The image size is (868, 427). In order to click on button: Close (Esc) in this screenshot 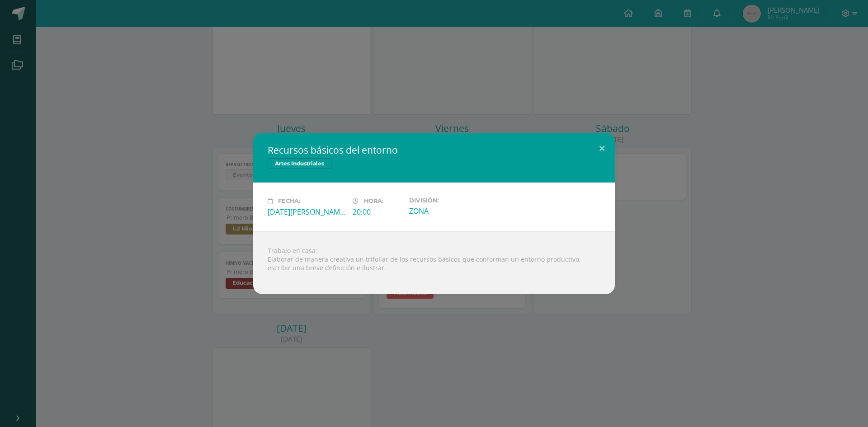, I will do `click(601, 148)`.